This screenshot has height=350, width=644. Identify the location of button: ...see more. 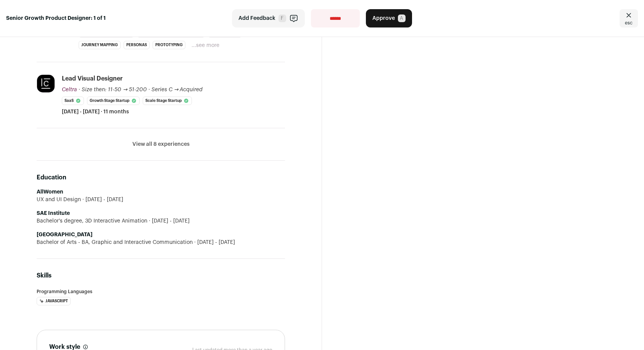
(206, 45).